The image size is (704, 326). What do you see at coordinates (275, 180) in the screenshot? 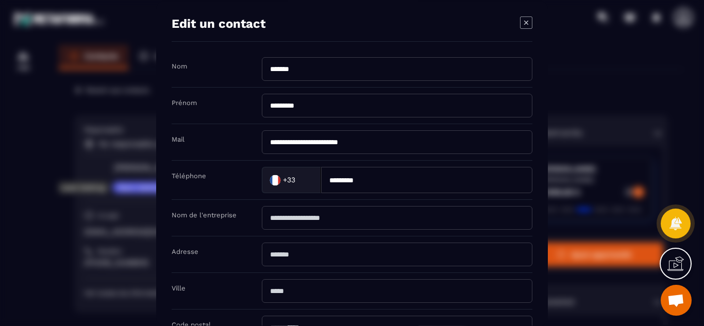
I see `img: Country Flag` at bounding box center [275, 180].